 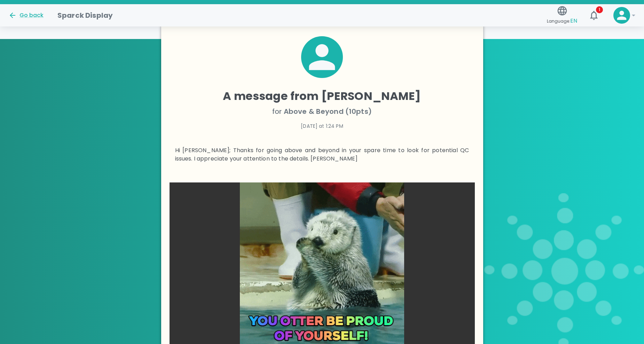 What do you see at coordinates (594, 16) in the screenshot?
I see `button: 1` at bounding box center [594, 16].